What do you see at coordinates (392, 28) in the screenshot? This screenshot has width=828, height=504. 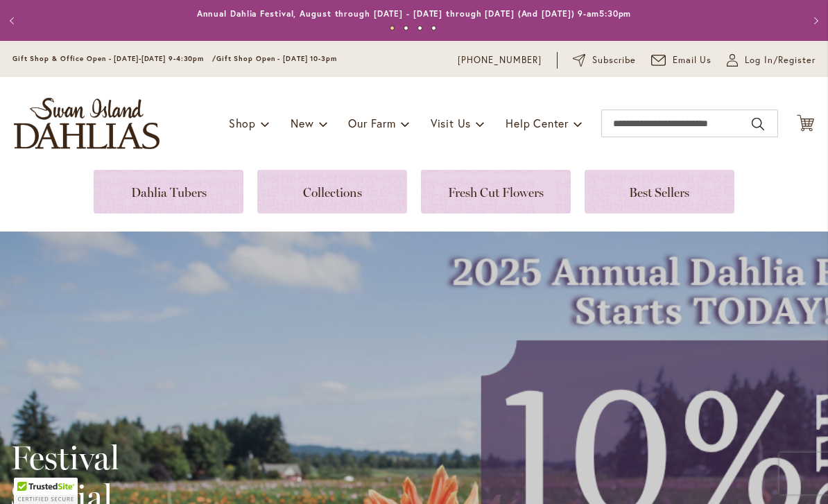 I see `button: 1 of 4` at bounding box center [392, 28].